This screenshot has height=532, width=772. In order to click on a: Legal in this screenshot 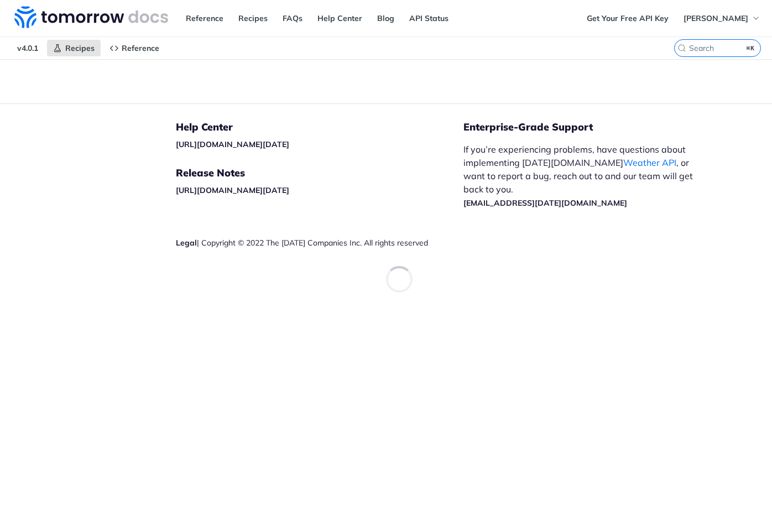, I will do `click(186, 243)`.